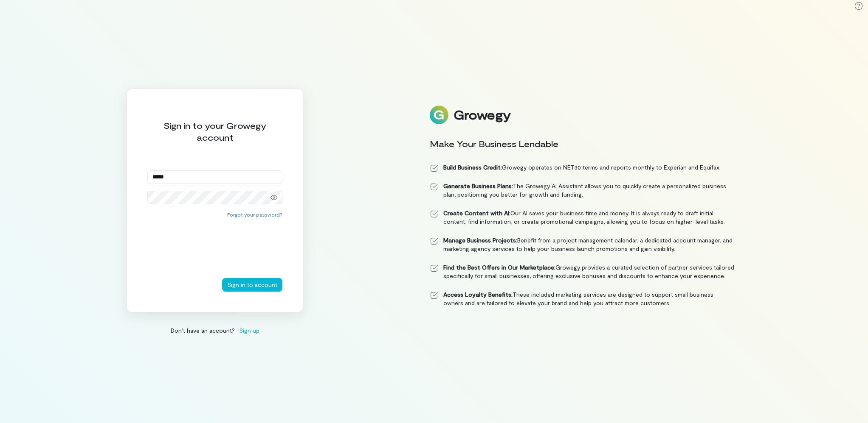  I want to click on div: Don’t have an account?, so click(215, 330).